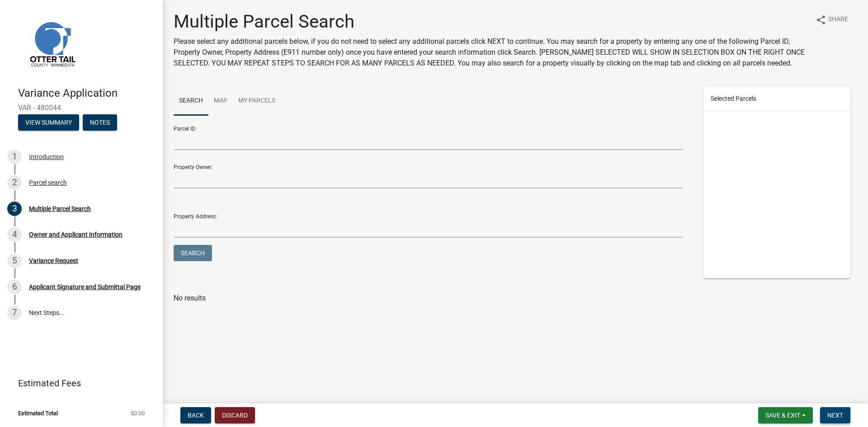  Describe the element at coordinates (53, 260) in the screenshot. I see `div: Variance Request` at that location.